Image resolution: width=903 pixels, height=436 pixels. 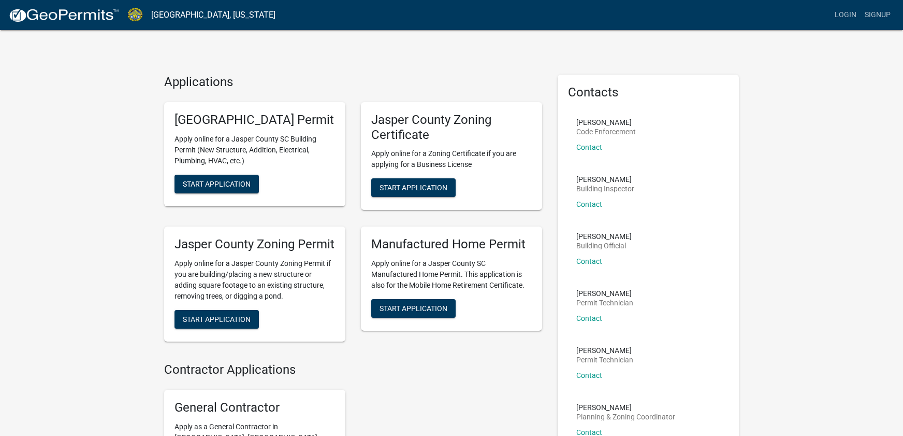 I want to click on h4: Applications, so click(x=353, y=82).